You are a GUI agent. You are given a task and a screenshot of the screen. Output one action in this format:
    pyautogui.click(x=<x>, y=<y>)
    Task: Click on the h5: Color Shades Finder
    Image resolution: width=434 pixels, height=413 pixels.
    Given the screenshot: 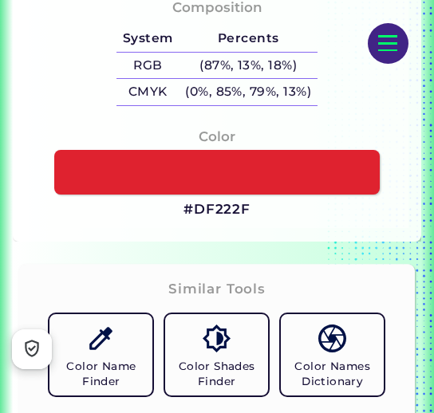 What is the action you would take?
    pyautogui.click(x=216, y=374)
    